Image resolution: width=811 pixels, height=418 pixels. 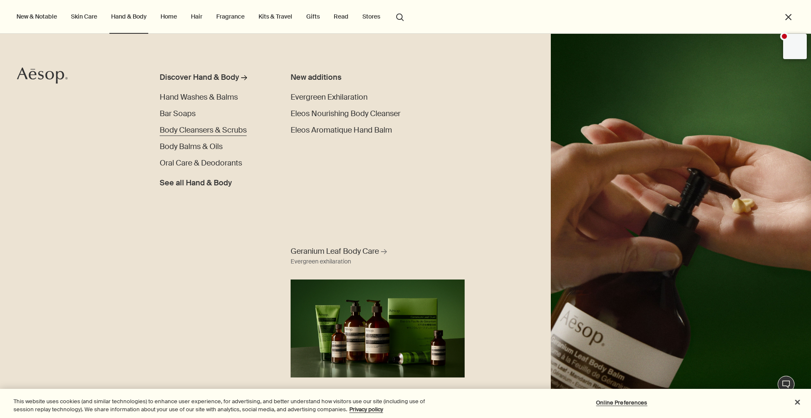 What do you see at coordinates (177, 114) in the screenshot?
I see `span: Bar Soaps` at bounding box center [177, 114].